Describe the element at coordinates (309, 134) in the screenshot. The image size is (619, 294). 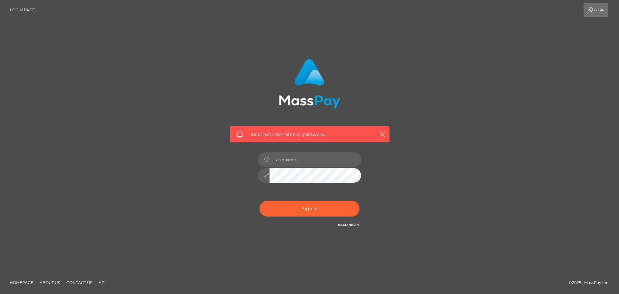
I see `span: Incorrect username or password.` at that location.